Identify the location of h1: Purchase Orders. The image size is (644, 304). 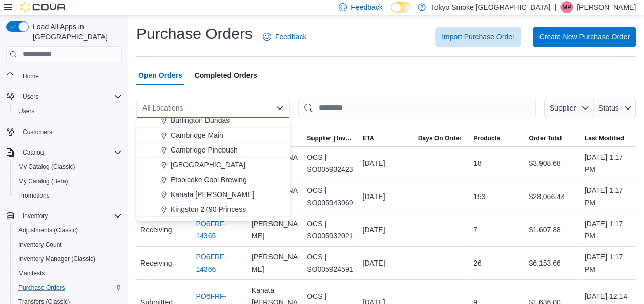
(194, 34).